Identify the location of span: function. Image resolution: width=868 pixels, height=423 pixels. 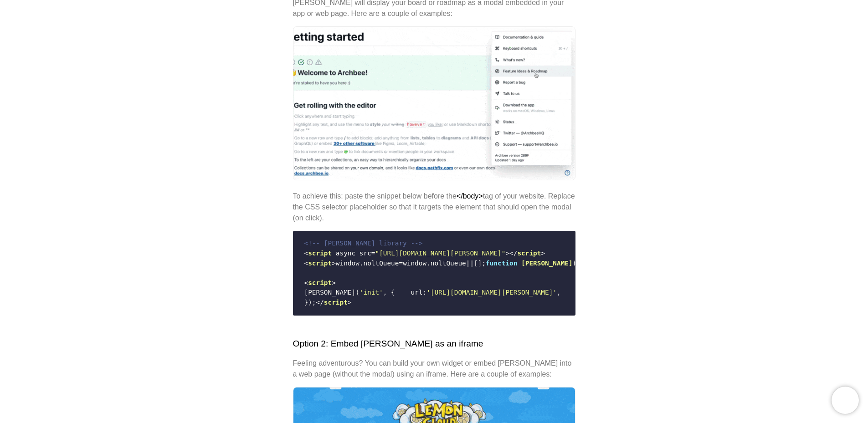
(501, 263).